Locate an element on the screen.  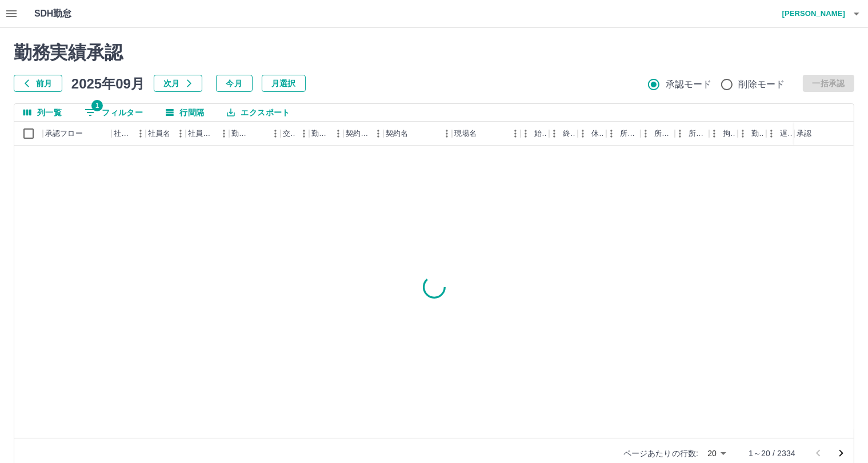
button: 月選択 is located at coordinates (283, 84).